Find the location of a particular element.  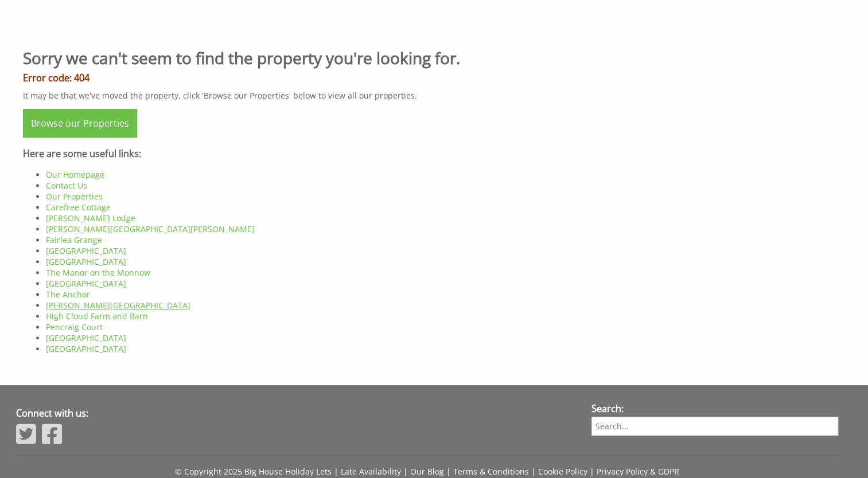

a: High Cloud Farm and Barn is located at coordinates (97, 316).